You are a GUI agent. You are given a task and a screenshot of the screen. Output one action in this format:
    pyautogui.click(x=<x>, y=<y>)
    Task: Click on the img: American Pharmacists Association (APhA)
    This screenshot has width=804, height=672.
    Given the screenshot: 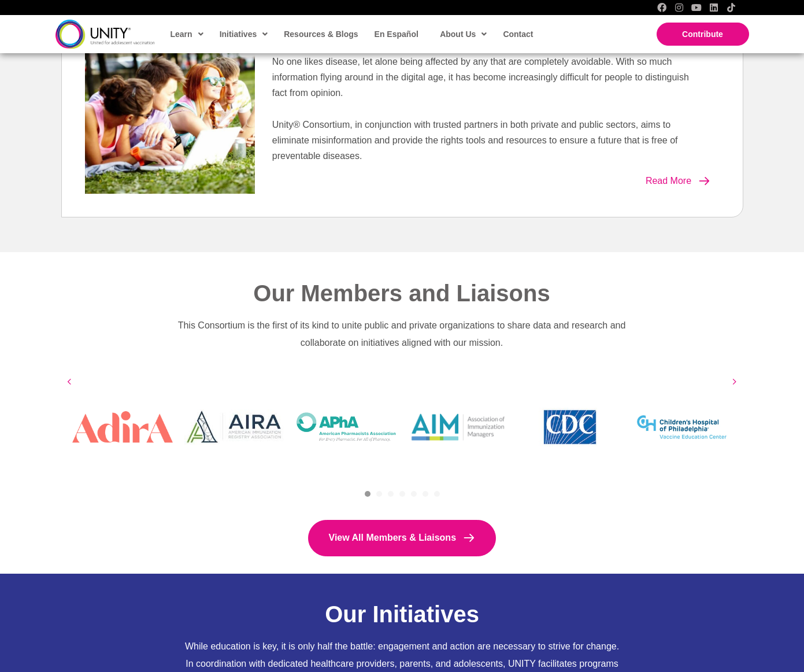 What is the action you would take?
    pyautogui.click(x=346, y=427)
    